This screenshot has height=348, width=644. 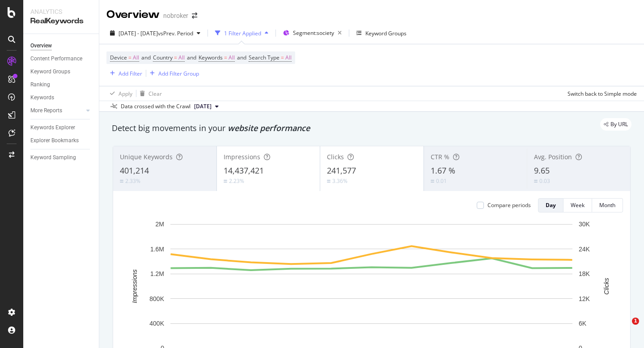 I want to click on div: 1 Filter Applied, so click(x=243, y=33).